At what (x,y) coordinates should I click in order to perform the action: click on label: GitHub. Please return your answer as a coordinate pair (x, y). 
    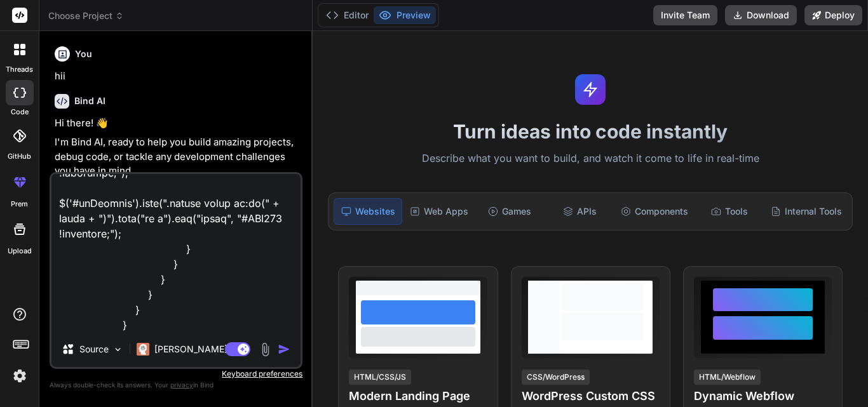
    Looking at the image, I should click on (19, 156).